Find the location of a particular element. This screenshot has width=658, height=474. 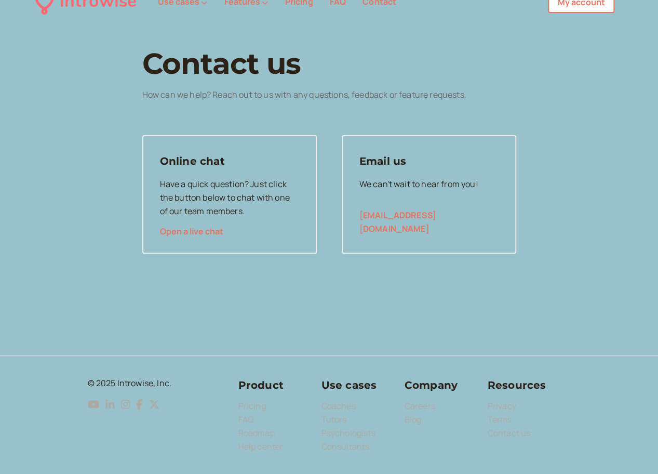

button: Open a live chat is located at coordinates (192, 231).